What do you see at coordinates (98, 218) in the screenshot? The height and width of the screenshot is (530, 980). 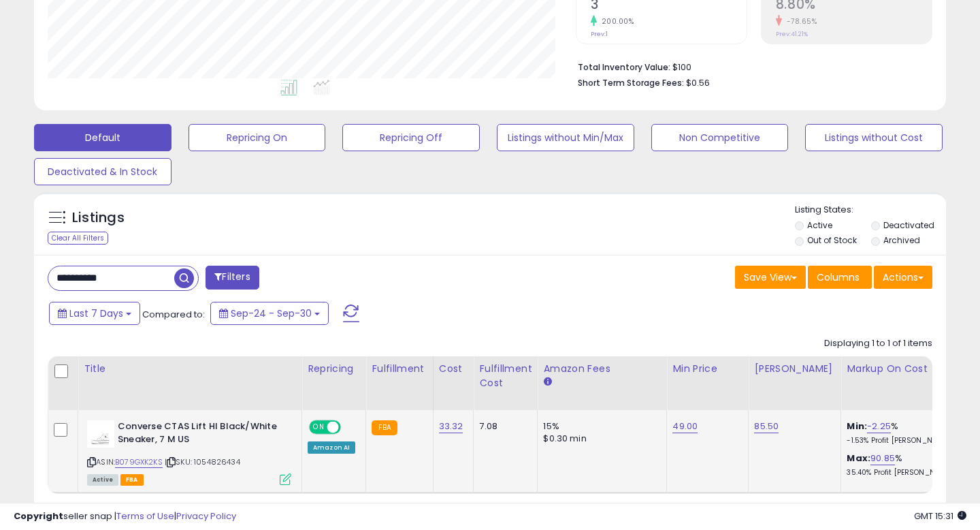 I see `h5: Listings` at bounding box center [98, 218].